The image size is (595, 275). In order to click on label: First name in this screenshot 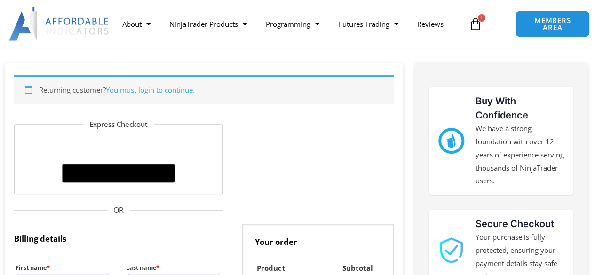, I will do `click(63, 267)`.